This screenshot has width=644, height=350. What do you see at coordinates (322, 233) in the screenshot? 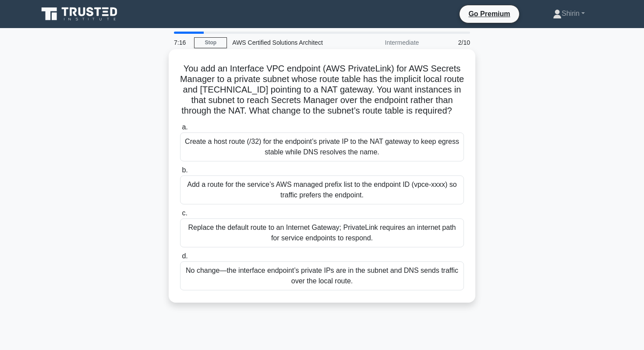
I see `div: Replace the default route to an Internet Gateway; PrivateLink requires an internet path for servi...` at bounding box center [322, 233].